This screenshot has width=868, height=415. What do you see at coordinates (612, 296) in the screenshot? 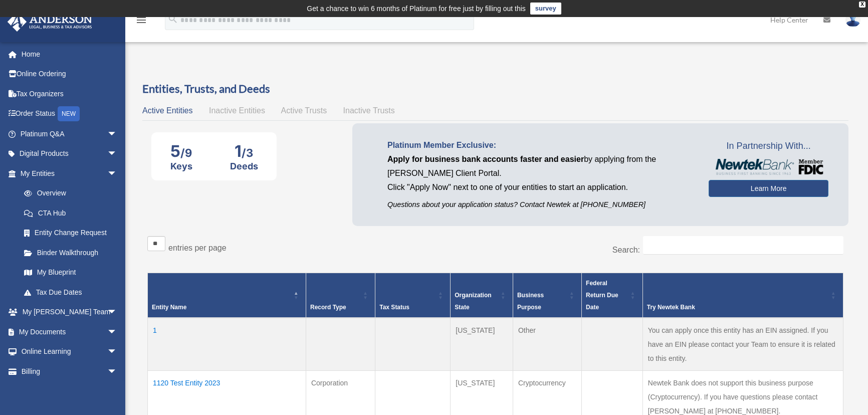
I see `th: Federal Return Due Date: Activate to sort` at bounding box center [612, 296].